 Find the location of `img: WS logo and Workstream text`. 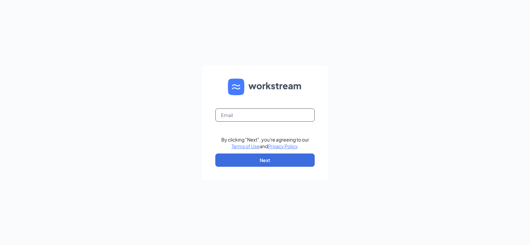

img: WS logo and Workstream text is located at coordinates (265, 87).